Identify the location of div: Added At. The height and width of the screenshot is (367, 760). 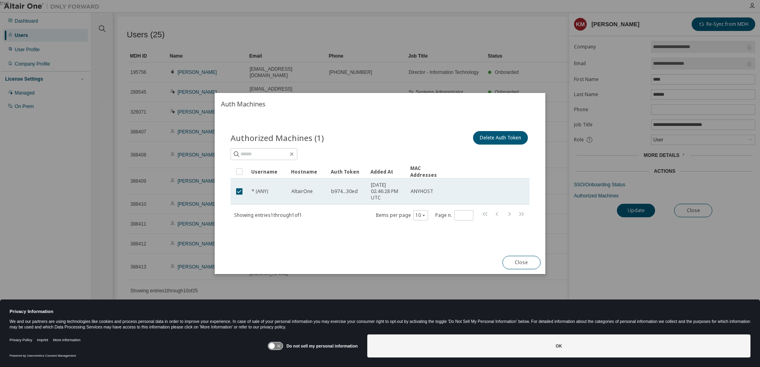
(387, 172).